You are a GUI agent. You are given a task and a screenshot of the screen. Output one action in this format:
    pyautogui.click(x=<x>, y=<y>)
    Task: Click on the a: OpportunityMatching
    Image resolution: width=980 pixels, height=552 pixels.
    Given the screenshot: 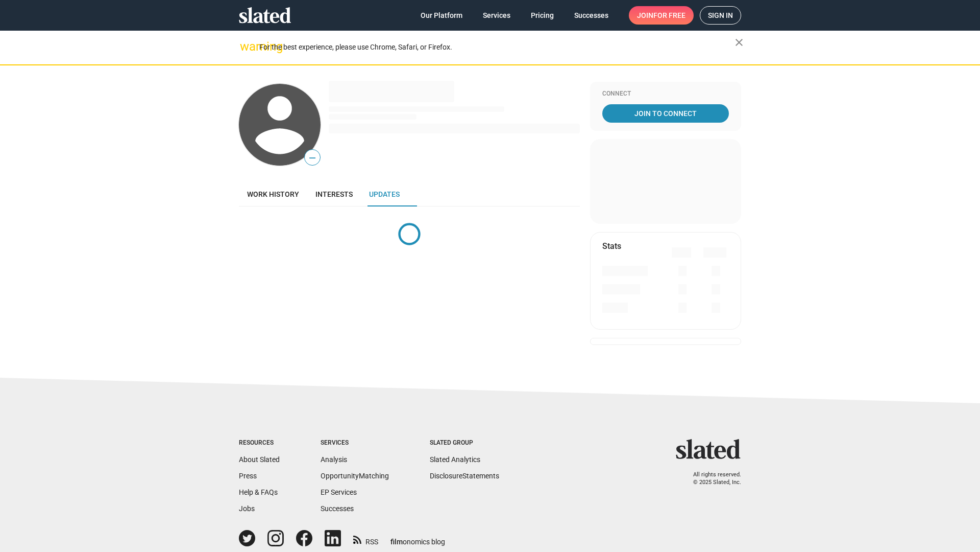 What is the action you would take?
    pyautogui.click(x=355, y=475)
    